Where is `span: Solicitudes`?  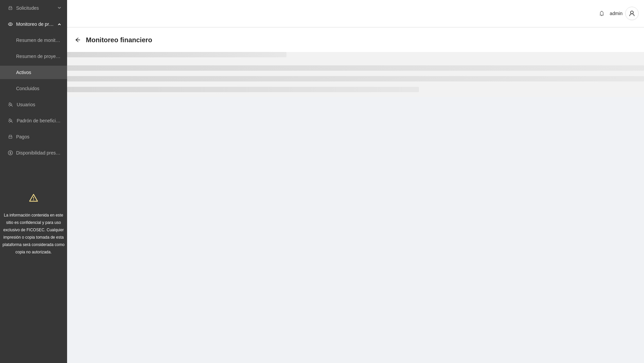 span: Solicitudes is located at coordinates (36, 8).